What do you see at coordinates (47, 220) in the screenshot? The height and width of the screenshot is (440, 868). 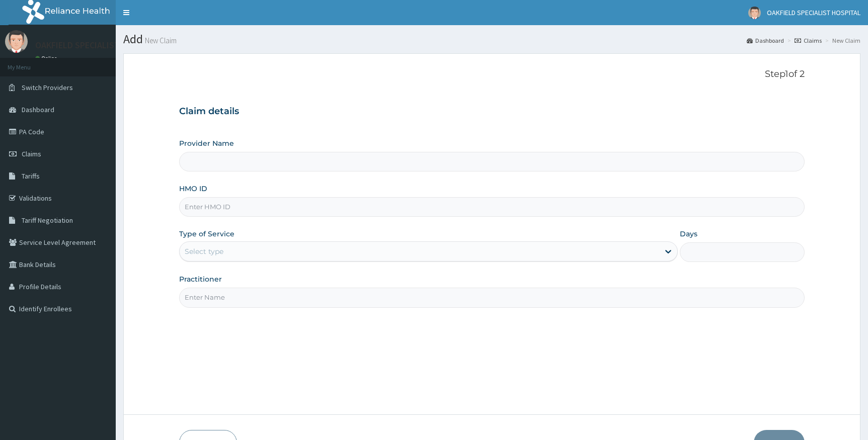 I see `span: Tariff Negotiation` at bounding box center [47, 220].